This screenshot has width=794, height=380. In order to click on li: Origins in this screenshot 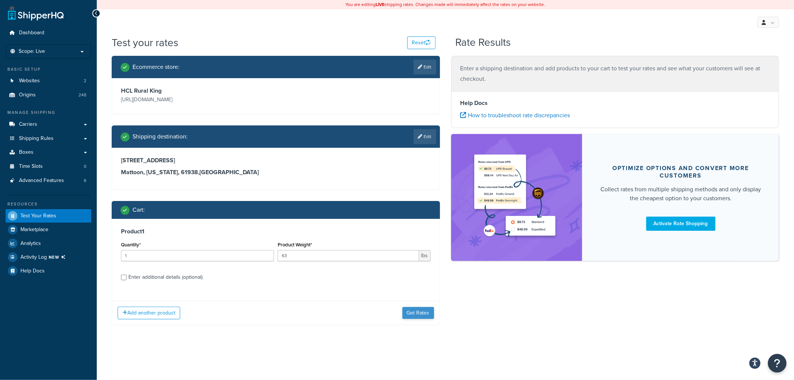, I will do `click(48, 95)`.